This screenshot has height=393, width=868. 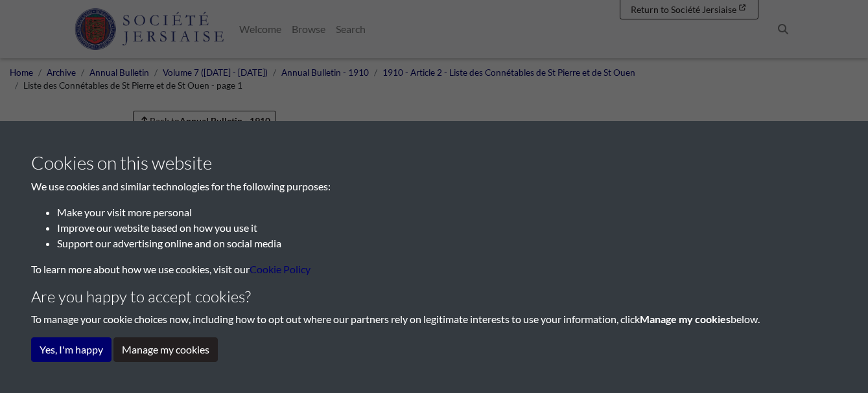 What do you see at coordinates (166, 350) in the screenshot?
I see `button: Manage my cookies` at bounding box center [166, 350].